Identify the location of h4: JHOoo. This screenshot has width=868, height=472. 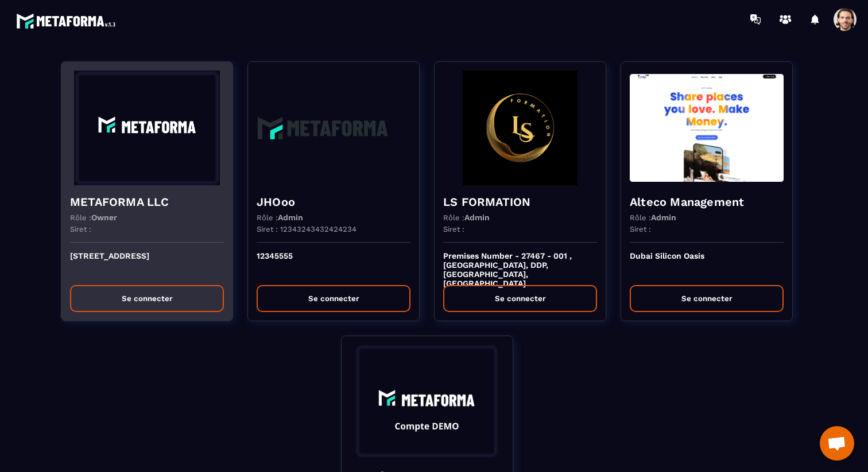
(334, 202).